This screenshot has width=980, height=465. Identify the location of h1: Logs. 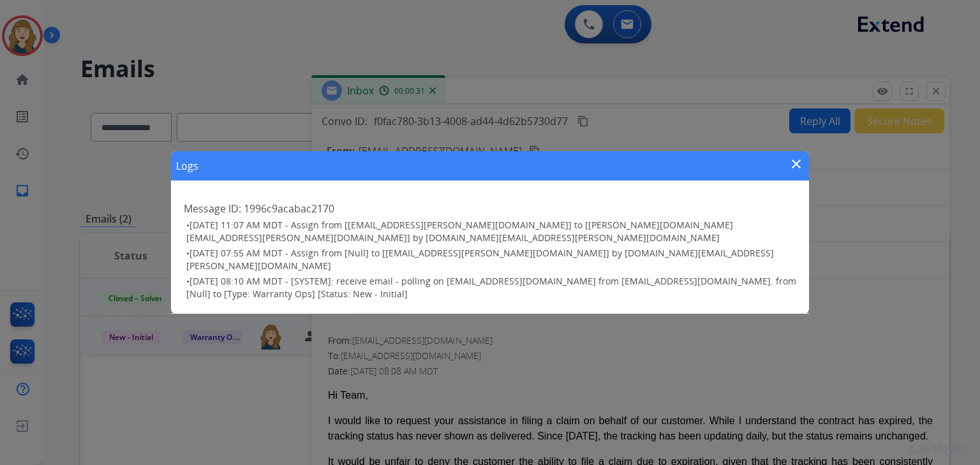
(186, 166).